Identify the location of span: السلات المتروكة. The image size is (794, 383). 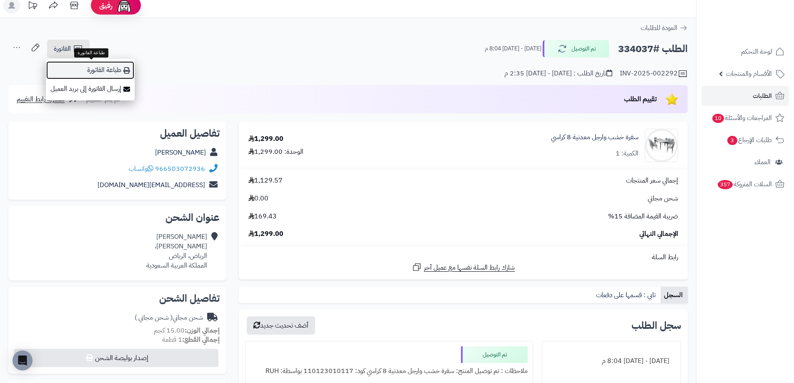
(744, 184).